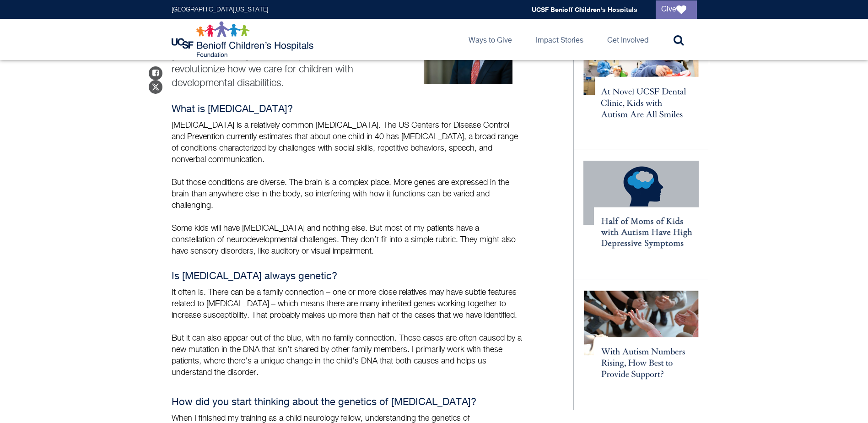 The height and width of the screenshot is (423, 868). What do you see at coordinates (641, 343) in the screenshot?
I see `img: With Autism Numbers Rising, How Best to Provide Support?` at bounding box center [641, 343].